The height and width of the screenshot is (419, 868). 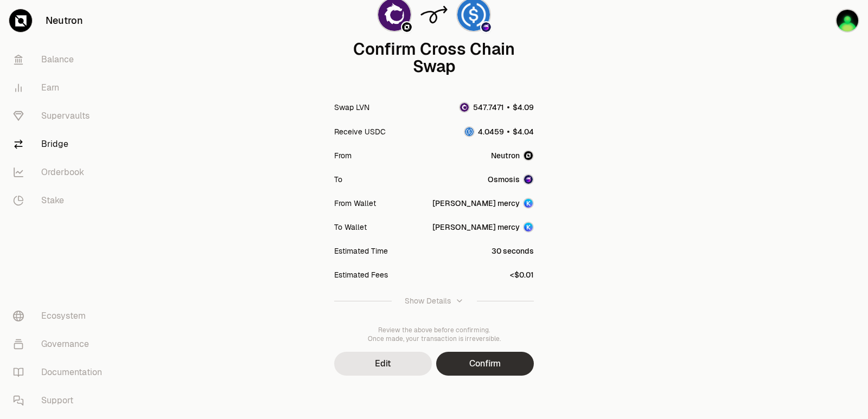 What do you see at coordinates (361, 251) in the screenshot?
I see `div: Estimated Time` at bounding box center [361, 251].